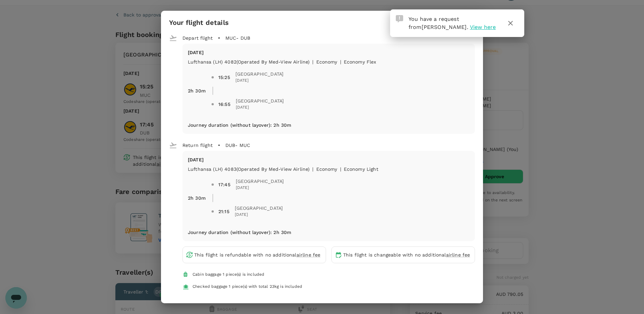  Describe the element at coordinates (361, 169) in the screenshot. I see `p: Economy Light` at that location.